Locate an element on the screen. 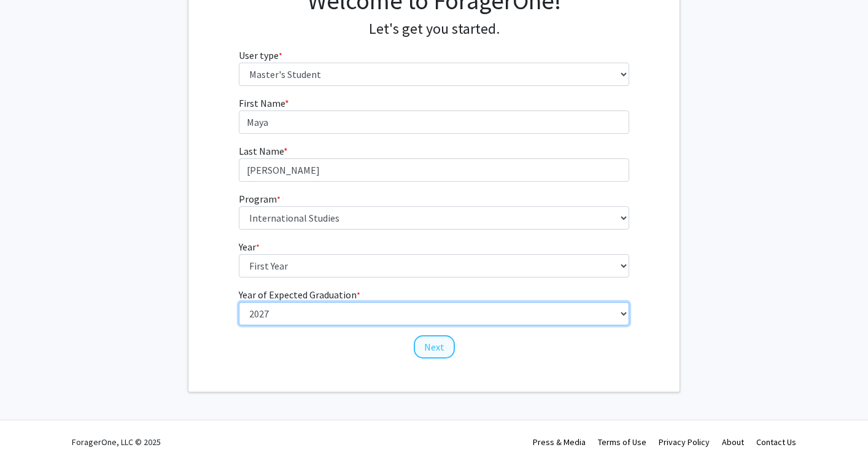 The height and width of the screenshot is (450, 868). a: Press & Media is located at coordinates (559, 442).